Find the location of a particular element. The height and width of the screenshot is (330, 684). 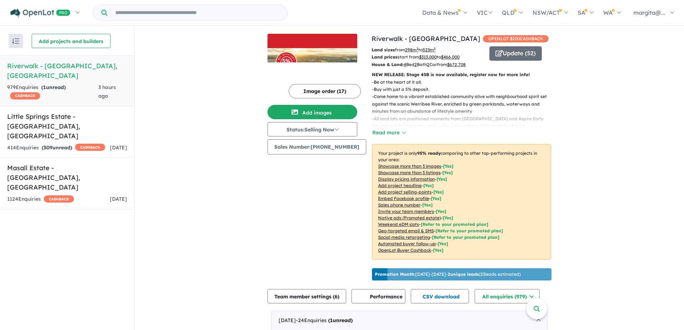

u: Embed Facebook profile is located at coordinates (404, 198).